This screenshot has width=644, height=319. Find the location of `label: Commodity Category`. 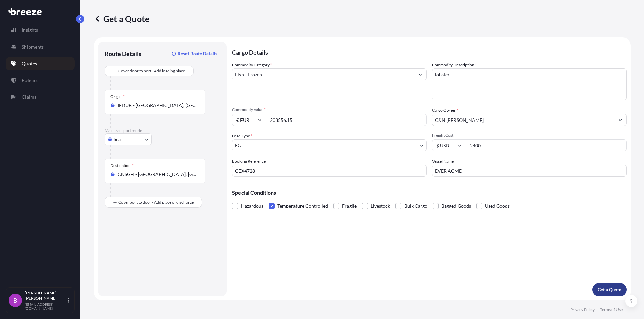

label: Commodity Category is located at coordinates (252, 65).